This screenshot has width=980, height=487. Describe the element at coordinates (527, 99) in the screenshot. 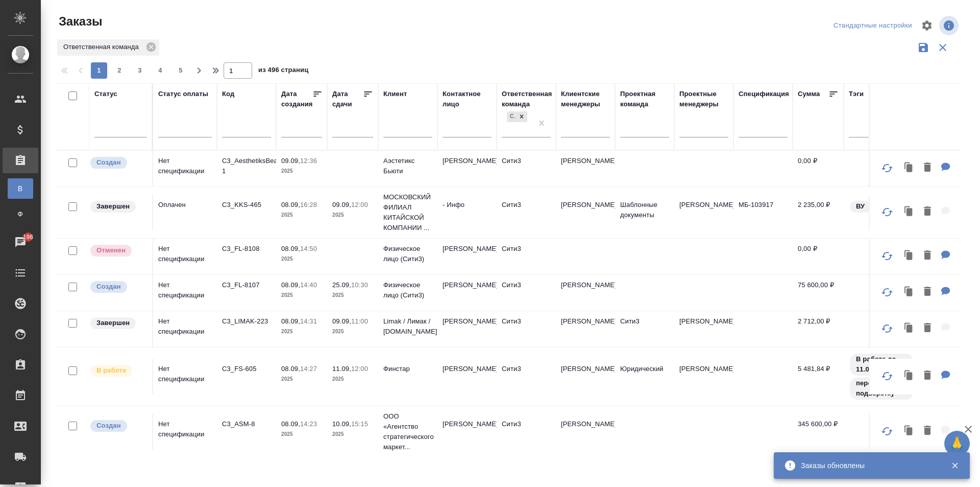

I see `div: Ответственная команда` at that location.